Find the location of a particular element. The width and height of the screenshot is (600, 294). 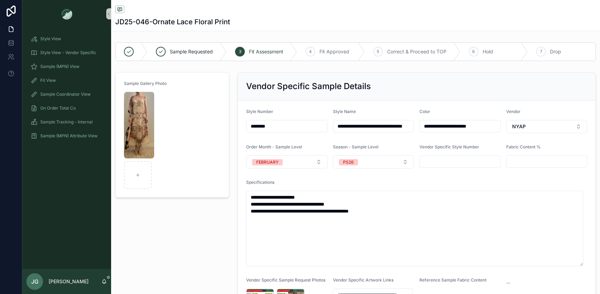

a: Sample (MPN) Attribute View is located at coordinates (67, 136).